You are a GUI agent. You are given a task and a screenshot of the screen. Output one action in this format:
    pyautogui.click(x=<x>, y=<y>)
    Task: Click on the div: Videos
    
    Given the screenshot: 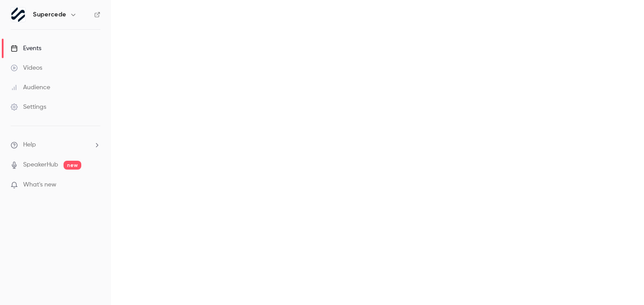 What is the action you would take?
    pyautogui.click(x=26, y=68)
    